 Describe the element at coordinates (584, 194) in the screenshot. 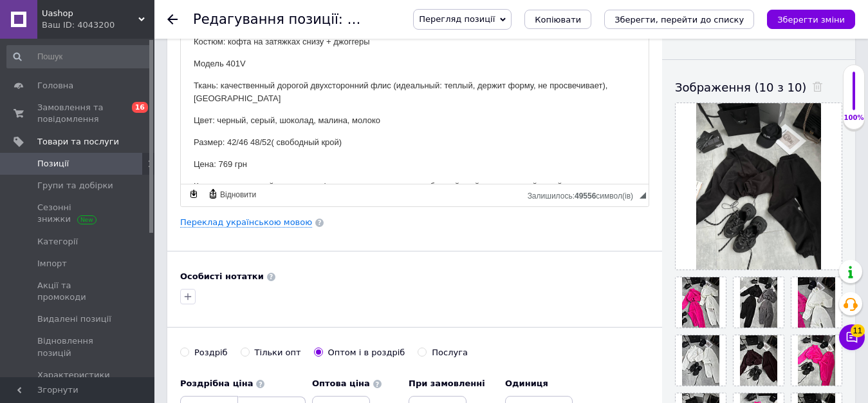

I see `div: Кiлькiсть символiв` at that location.